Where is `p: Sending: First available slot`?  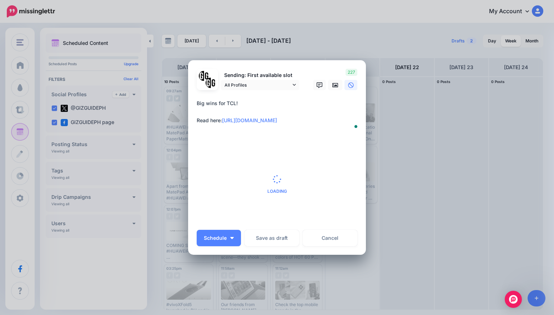 p: Sending: First available slot is located at coordinates (260, 75).